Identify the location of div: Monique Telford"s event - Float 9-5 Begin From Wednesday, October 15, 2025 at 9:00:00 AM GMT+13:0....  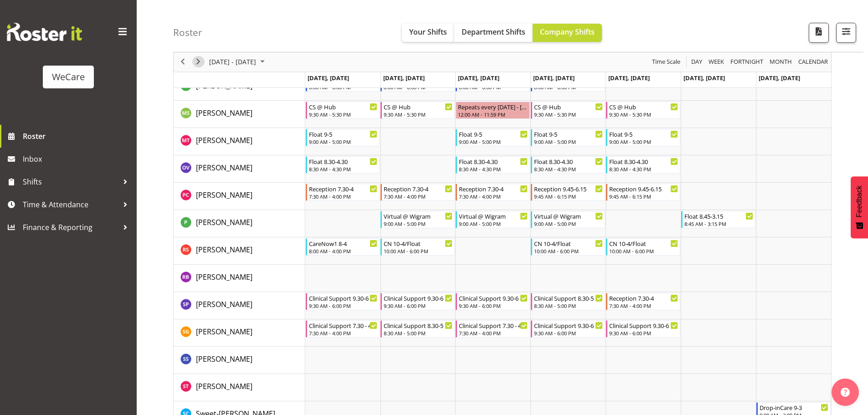
(492, 138).